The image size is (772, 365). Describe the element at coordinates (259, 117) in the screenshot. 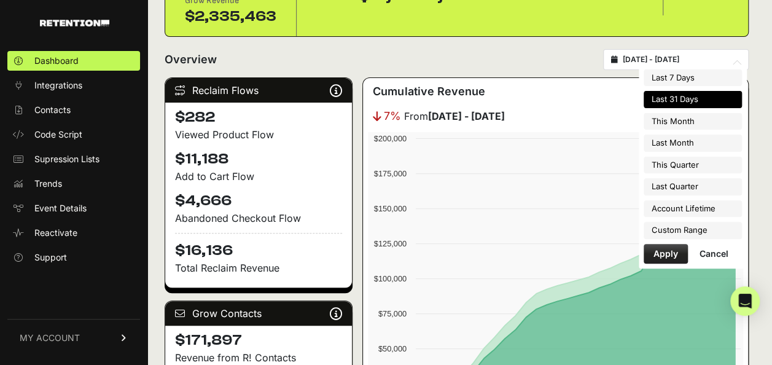

I see `h4: $282` at that location.